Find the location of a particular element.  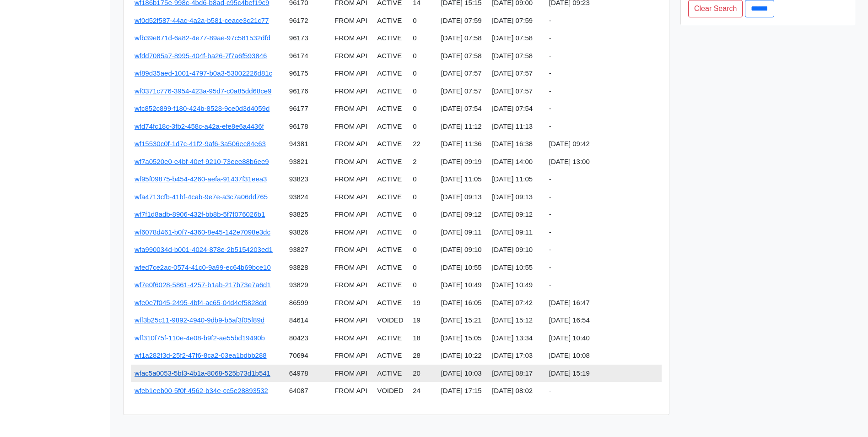

td: 28 is located at coordinates (423, 355).